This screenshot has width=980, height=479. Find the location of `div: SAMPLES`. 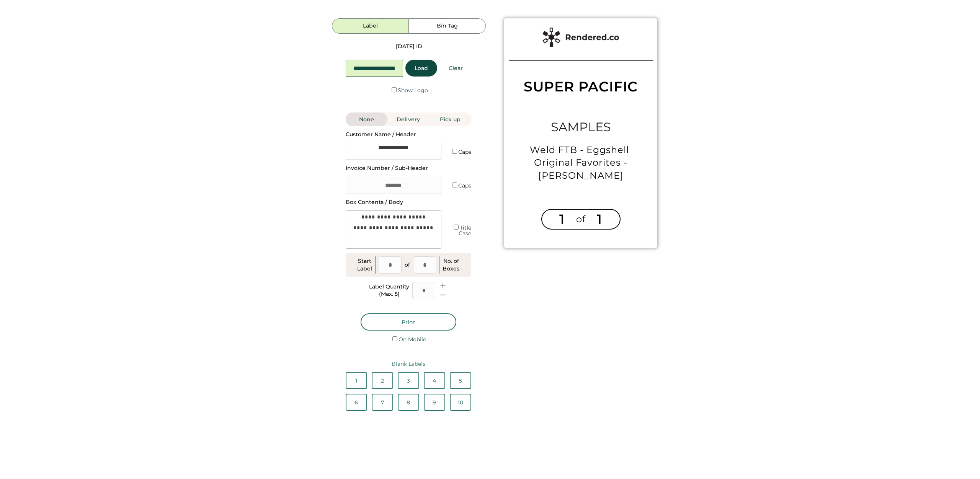

div: SAMPLES is located at coordinates (580, 127).